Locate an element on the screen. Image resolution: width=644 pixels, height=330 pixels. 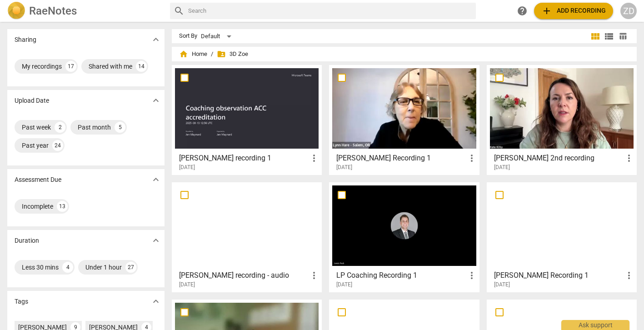
div: 17 is located at coordinates (71, 66).